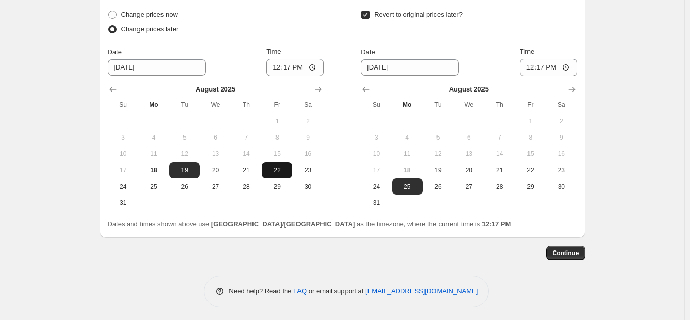 This screenshot has height=320, width=690. I want to click on button: Sunday August 17 2025, so click(123, 170).